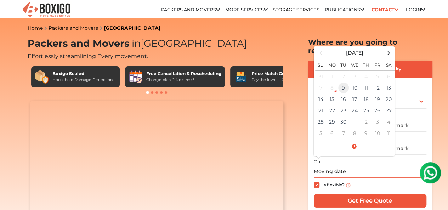 The height and width of the screenshot is (210, 448). Describe the element at coordinates (348, 185) in the screenshot. I see `img: info` at that location.